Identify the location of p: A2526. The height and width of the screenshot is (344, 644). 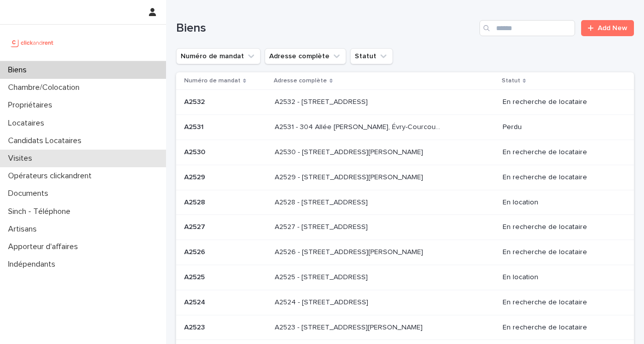
(196, 251).